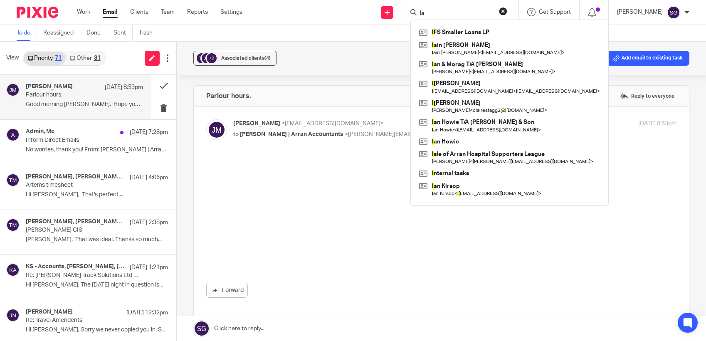 This screenshot has height=341, width=706. I want to click on a: Reassigned, so click(62, 33).